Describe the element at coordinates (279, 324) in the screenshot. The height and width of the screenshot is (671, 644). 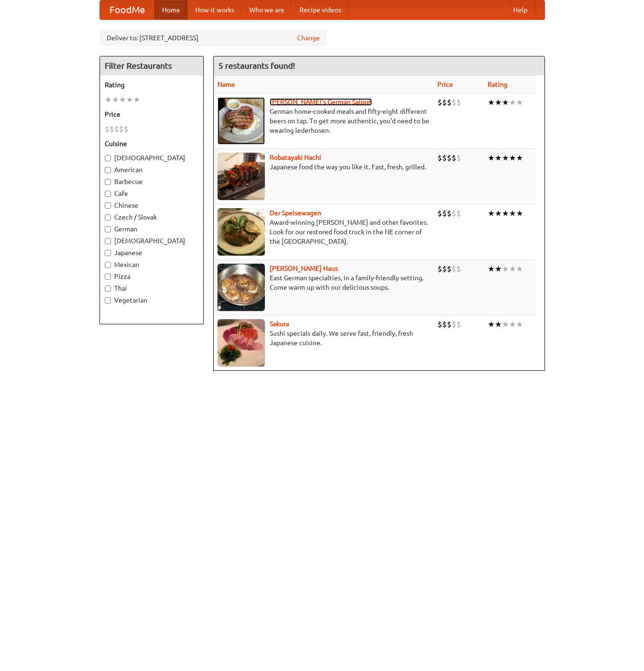
I see `a: Sakura` at that location.